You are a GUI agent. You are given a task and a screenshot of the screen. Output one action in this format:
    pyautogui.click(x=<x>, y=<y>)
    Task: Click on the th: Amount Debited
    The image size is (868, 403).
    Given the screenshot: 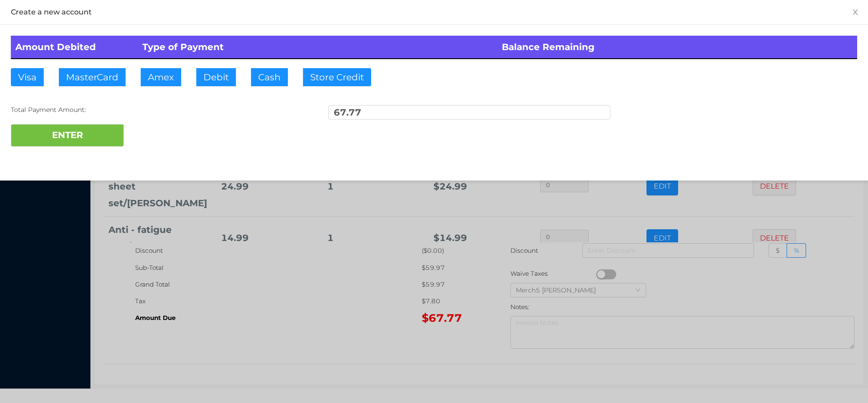 What is the action you would take?
    pyautogui.click(x=74, y=47)
    